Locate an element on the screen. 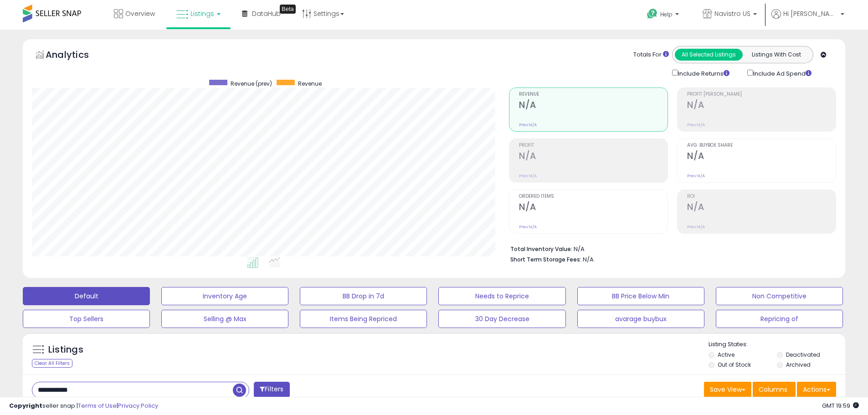  span: Help is located at coordinates (666, 14).